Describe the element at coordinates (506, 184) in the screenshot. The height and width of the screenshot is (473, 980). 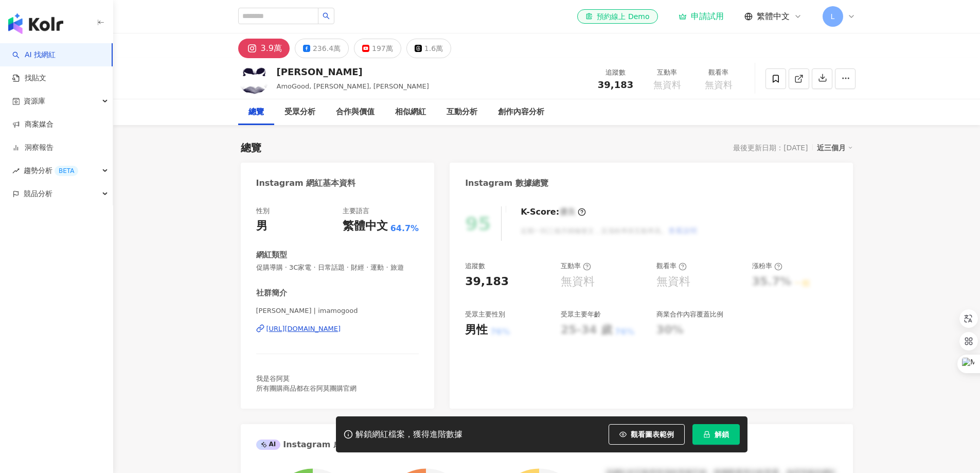
I see `div: Instagram 數據總覽` at that location.